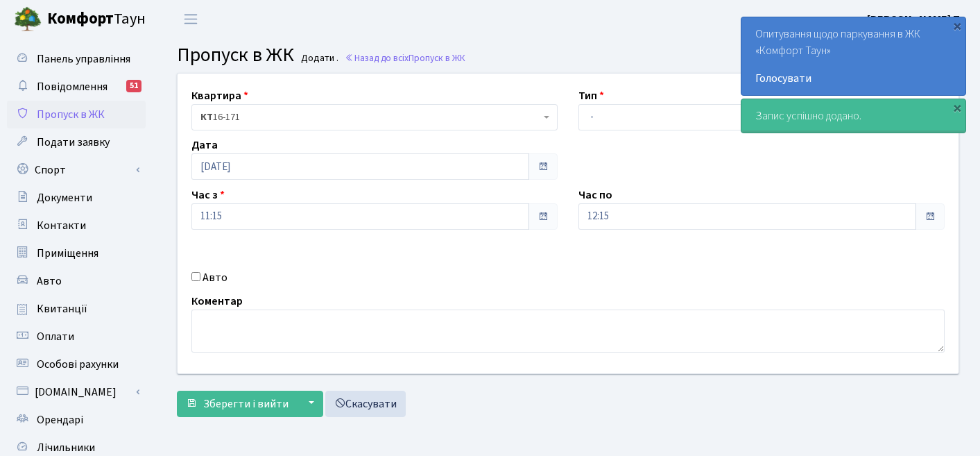 This screenshot has height=456, width=980. What do you see at coordinates (208, 195) in the screenshot?
I see `label: Час з` at bounding box center [208, 195].